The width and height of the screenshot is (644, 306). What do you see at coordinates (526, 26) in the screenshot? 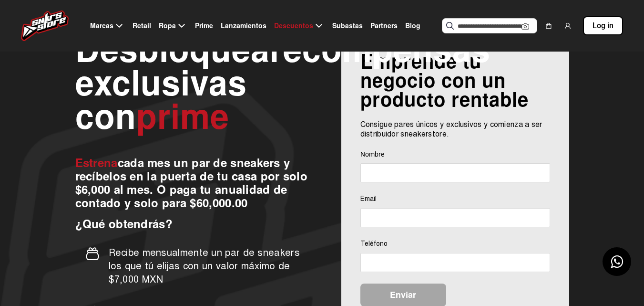
I see `img: Cámara` at bounding box center [526, 26].